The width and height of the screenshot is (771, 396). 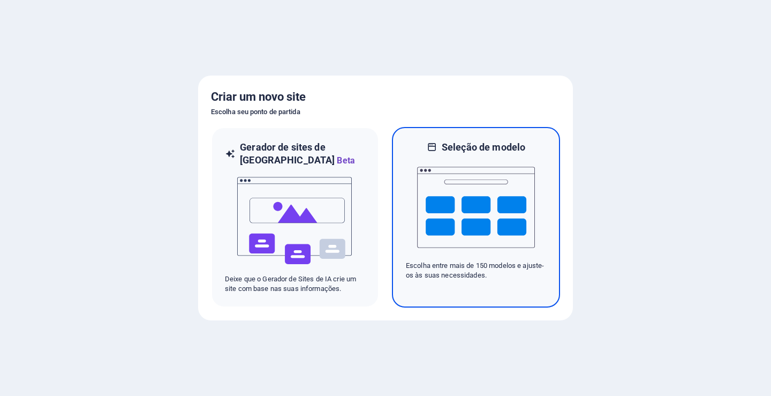 I want to click on font: Seleção de modelo, so click(x=484, y=147).